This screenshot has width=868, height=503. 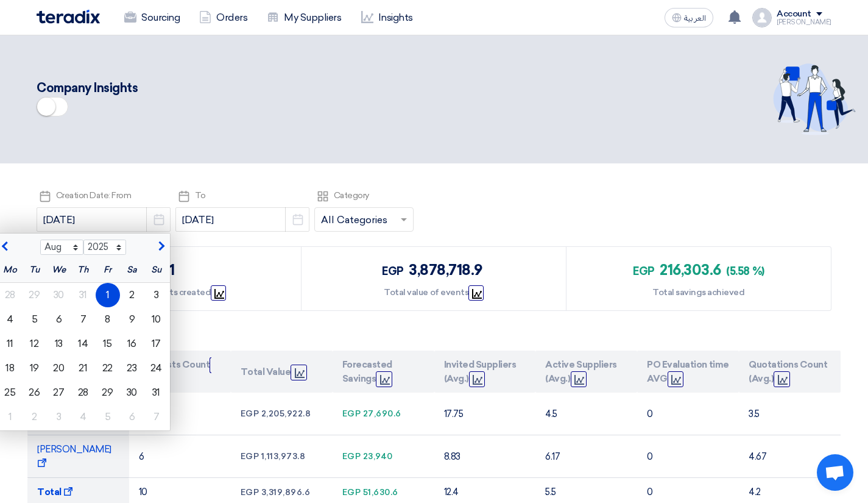 What do you see at coordinates (132, 368) in the screenshot?
I see `div: 23` at bounding box center [132, 368].